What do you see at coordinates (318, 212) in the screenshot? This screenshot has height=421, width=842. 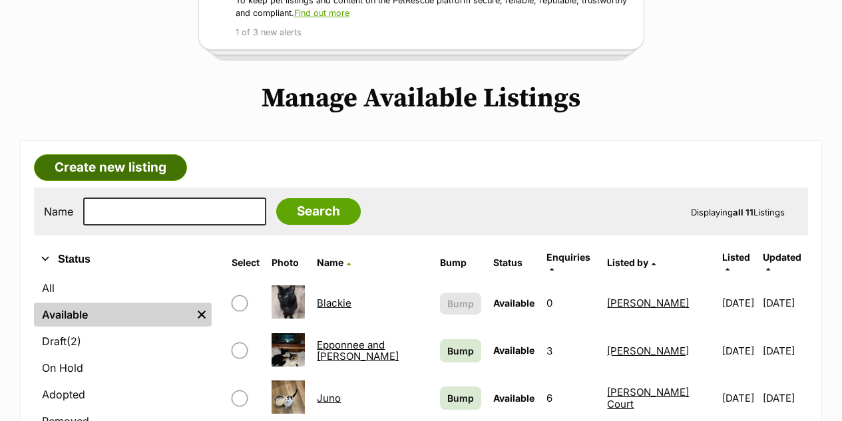 I see `input: Search` at bounding box center [318, 212].